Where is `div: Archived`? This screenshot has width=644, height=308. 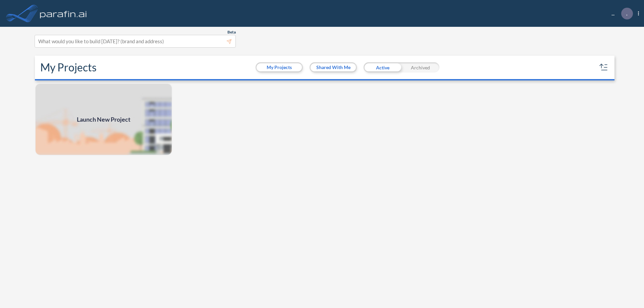 div: Archived is located at coordinates (420, 68).